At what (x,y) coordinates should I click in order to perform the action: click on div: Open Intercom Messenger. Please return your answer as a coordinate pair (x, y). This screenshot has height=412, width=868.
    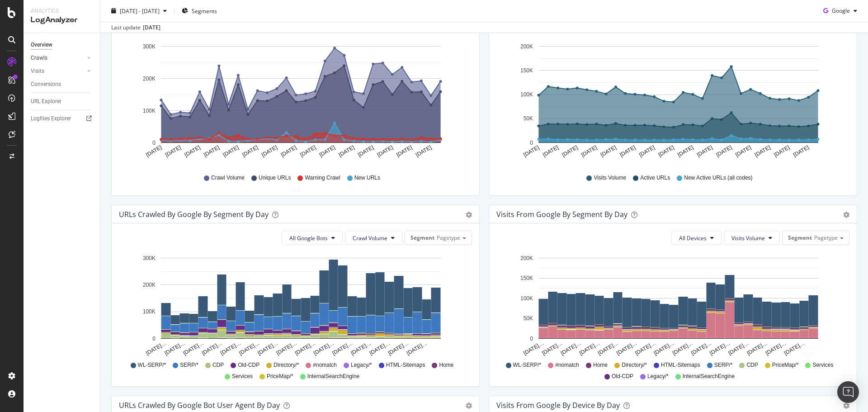
    Looking at the image, I should click on (848, 392).